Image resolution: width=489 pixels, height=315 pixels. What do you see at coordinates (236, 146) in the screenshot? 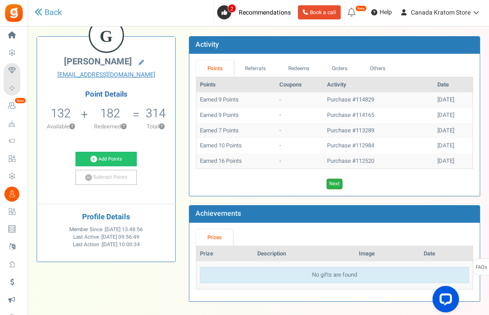
I see `td: Earned 10 Points` at bounding box center [236, 146].